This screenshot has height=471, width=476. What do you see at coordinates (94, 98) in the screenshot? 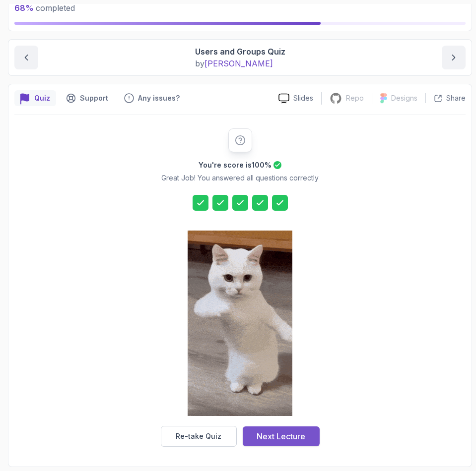
I see `p: Support` at bounding box center [94, 98].